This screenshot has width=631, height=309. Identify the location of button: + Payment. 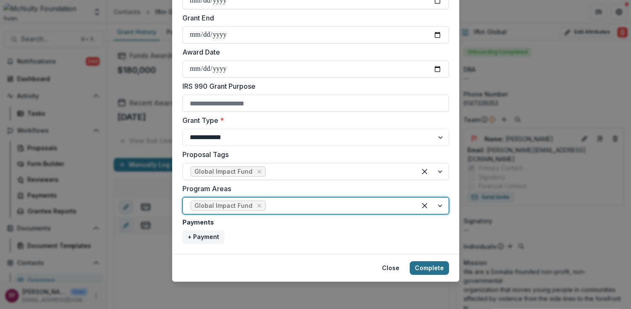
(203, 237).